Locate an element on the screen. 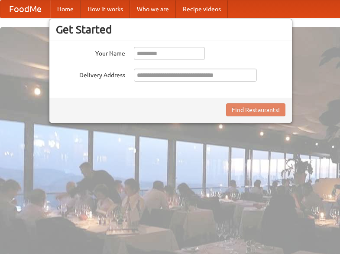 The height and width of the screenshot is (254, 340). a: How it works is located at coordinates (105, 9).